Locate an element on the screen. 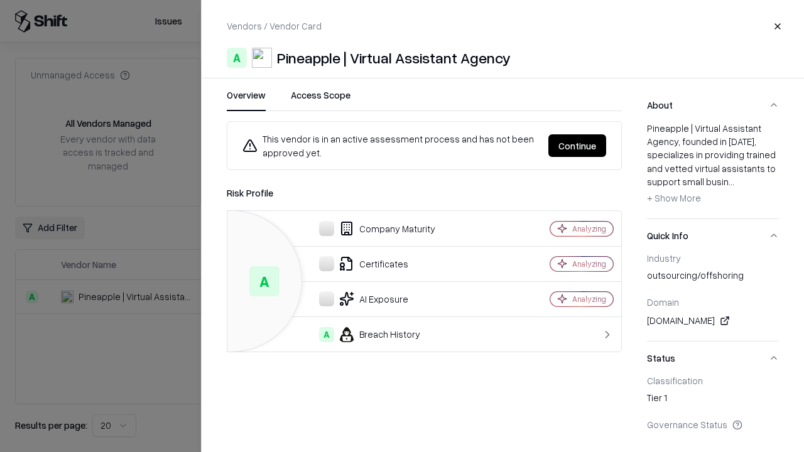 This screenshot has width=804, height=452. div: Company Maturity is located at coordinates (372, 229).